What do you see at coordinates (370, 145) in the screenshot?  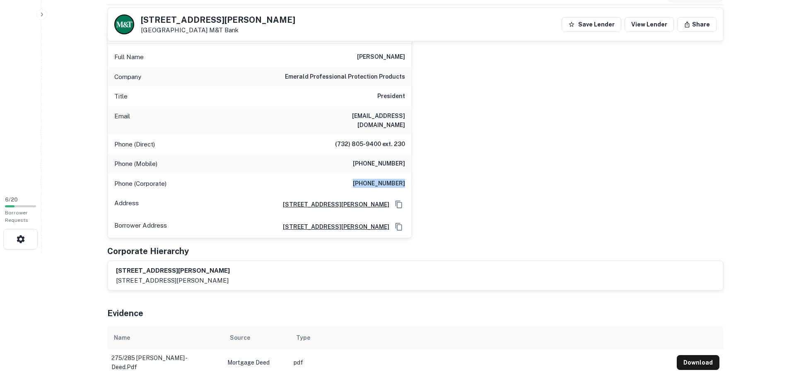 I see `h6: (732) 805-9400 ext. 230` at bounding box center [370, 145].